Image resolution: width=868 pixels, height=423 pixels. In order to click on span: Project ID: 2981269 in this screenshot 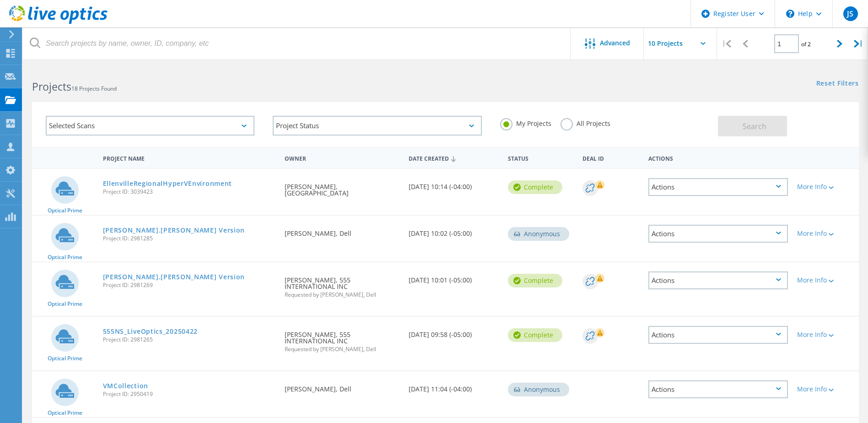, I will do `click(189, 285)`.